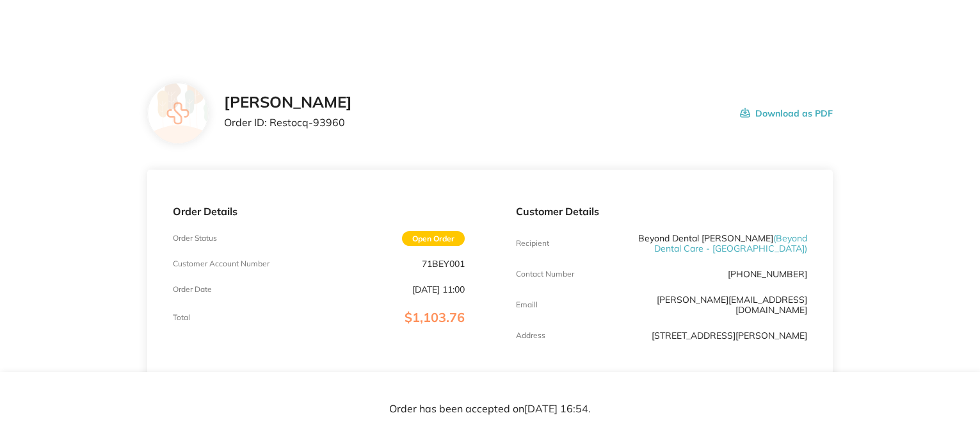 The height and width of the screenshot is (445, 980). What do you see at coordinates (527, 305) in the screenshot?
I see `p: Emaill` at bounding box center [527, 305].